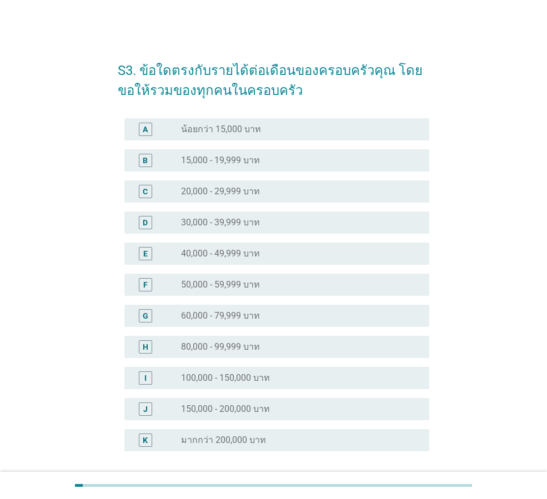 The image size is (547, 499). What do you see at coordinates (225, 378) in the screenshot?
I see `label: 100,000 - 150,000 บาท` at bounding box center [225, 378].